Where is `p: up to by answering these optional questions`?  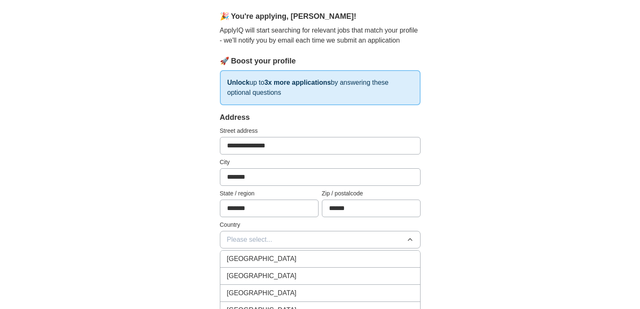 p: up to by answering these optional questions is located at coordinates (320, 88).